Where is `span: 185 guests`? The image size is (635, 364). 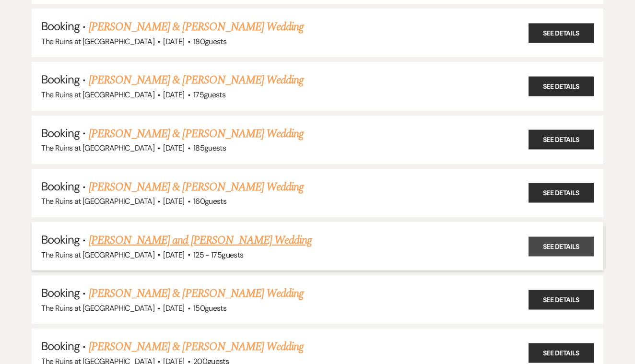 span: 185 guests is located at coordinates (209, 148).